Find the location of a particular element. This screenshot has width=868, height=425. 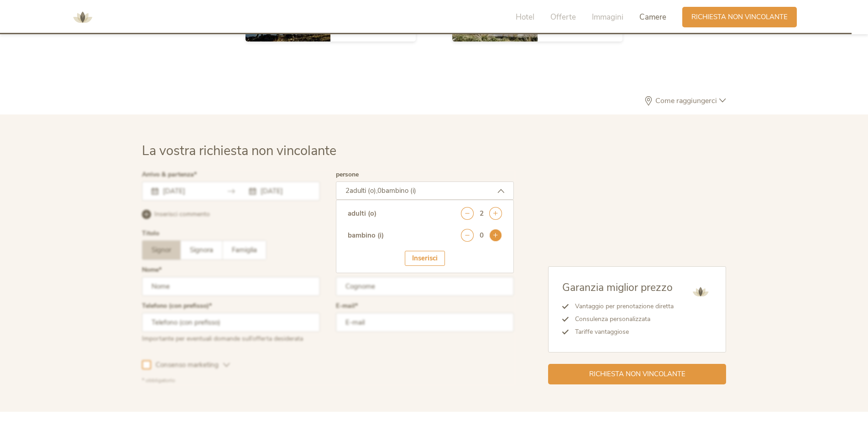

li: Vantaggio per prenotazione diretta is located at coordinates (621, 306).